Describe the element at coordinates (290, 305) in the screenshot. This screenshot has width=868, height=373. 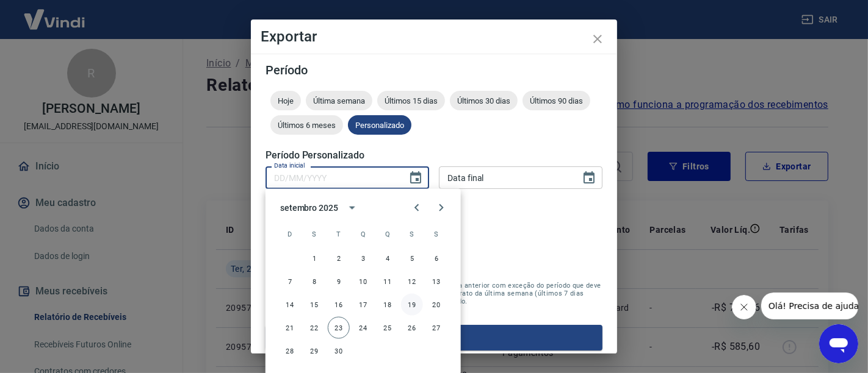
I see `button: 14` at that location.